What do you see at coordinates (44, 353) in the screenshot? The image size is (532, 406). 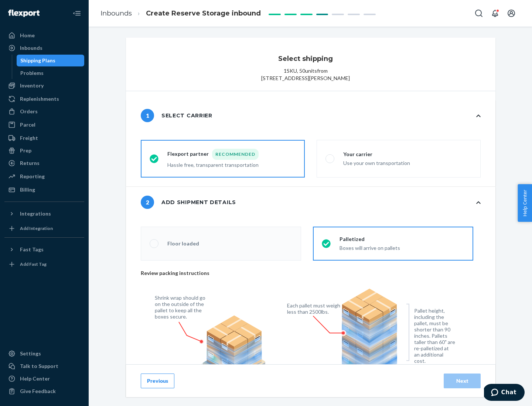 I see `a: Settings` at bounding box center [44, 353].